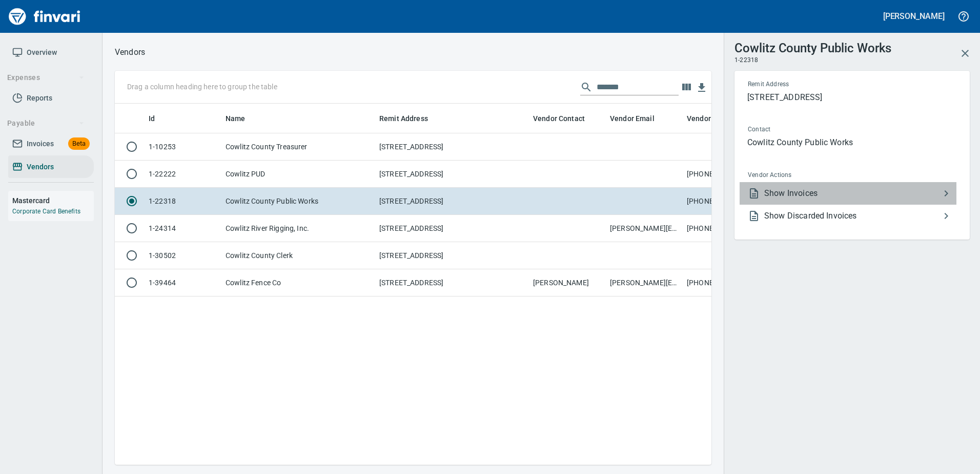  I want to click on p: Drag a column heading here to group the table, so click(202, 87).